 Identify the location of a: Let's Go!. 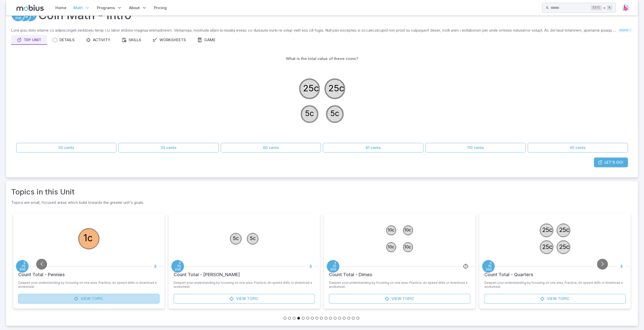
(611, 162).